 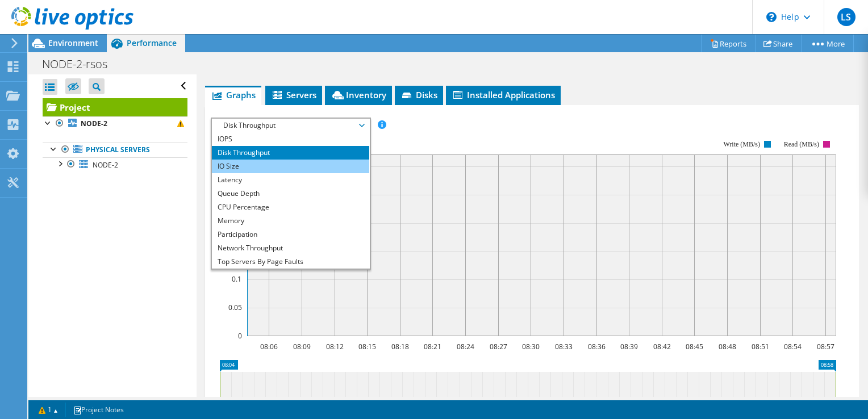 I want to click on a: Physical Servers, so click(x=115, y=150).